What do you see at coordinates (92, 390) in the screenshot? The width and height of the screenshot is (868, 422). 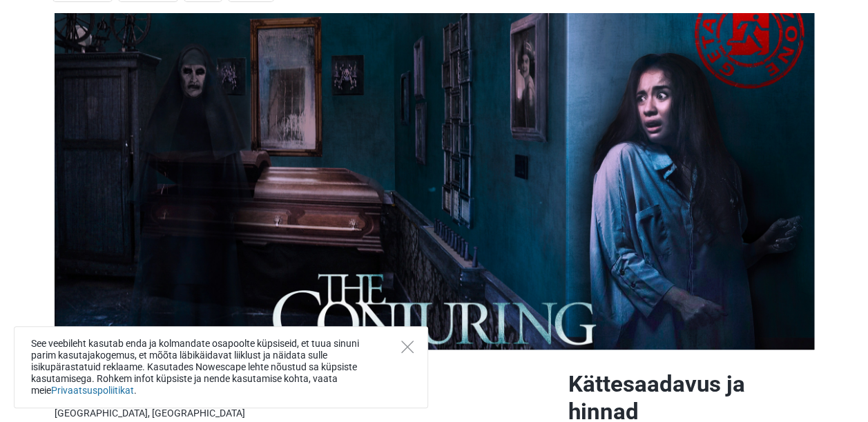 I see `a: Privaatsuspoliitikat` at bounding box center [92, 390].